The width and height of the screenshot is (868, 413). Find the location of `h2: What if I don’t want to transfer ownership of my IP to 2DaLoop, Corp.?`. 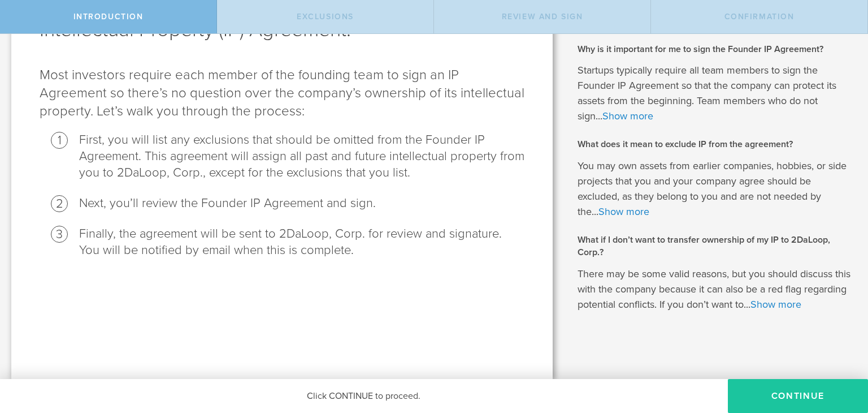

h2: What if I don’t want to transfer ownership of my IP to 2DaLoop, Corp.? is located at coordinates (714, 246).